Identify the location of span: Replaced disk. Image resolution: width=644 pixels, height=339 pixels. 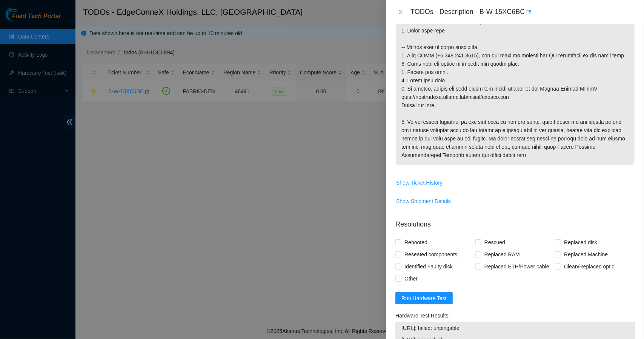
(581, 242).